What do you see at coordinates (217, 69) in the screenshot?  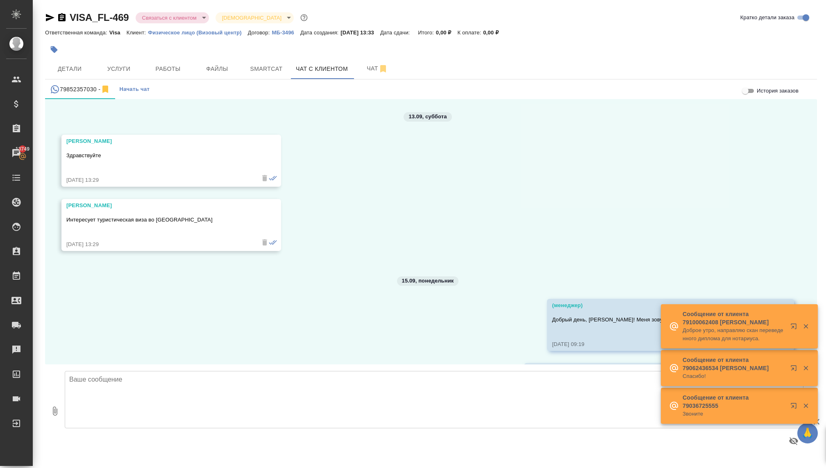 I see `span: Файлы` at bounding box center [217, 69].